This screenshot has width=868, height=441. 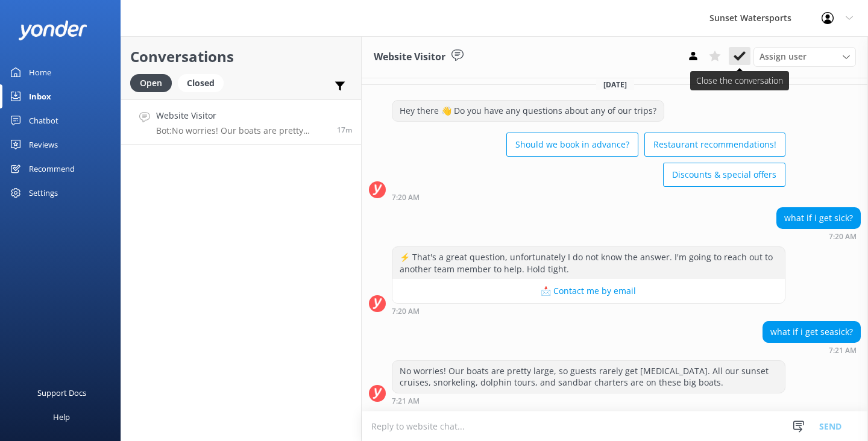 I want to click on div: Home, so click(x=40, y=72).